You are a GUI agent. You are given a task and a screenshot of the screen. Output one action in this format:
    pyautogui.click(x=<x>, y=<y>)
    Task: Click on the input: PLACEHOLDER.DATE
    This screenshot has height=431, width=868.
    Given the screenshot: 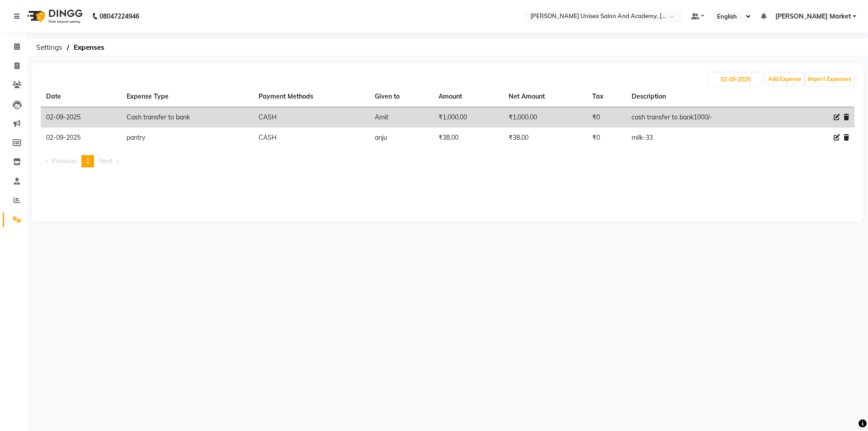 What is the action you would take?
    pyautogui.click(x=735, y=79)
    